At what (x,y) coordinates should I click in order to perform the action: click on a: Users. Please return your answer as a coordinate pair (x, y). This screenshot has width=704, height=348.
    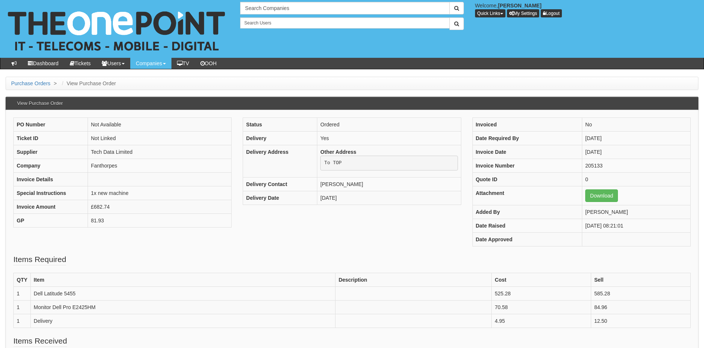
    Looking at the image, I should click on (113, 63).